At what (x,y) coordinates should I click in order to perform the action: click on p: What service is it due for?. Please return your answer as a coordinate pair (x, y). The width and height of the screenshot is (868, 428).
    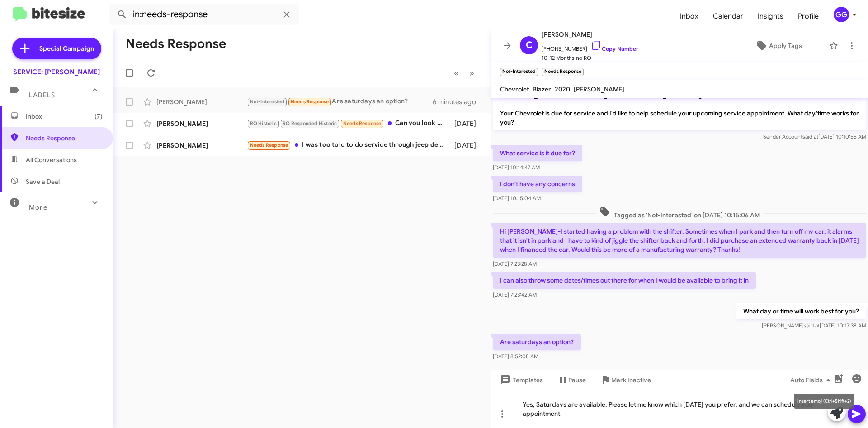
    Looking at the image, I should click on (537, 153).